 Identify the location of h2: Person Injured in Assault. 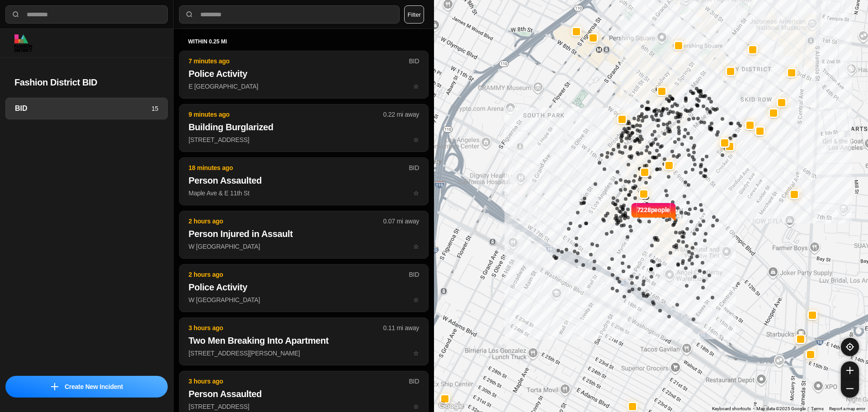
(304, 234).